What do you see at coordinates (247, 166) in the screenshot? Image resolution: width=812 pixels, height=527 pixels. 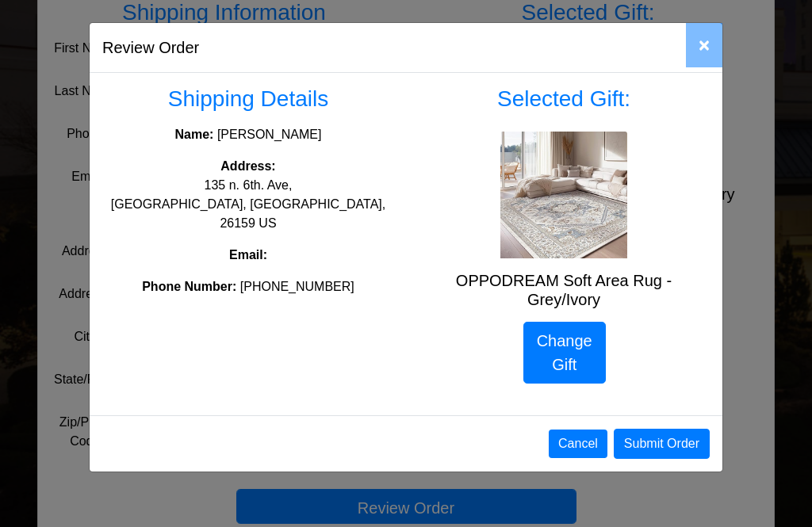 I see `strong: Address:` at bounding box center [247, 166].